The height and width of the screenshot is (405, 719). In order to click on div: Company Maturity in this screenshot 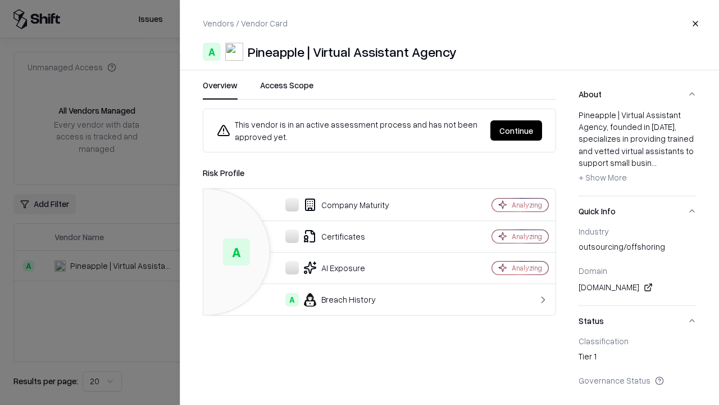, I will do `click(333, 205)`.